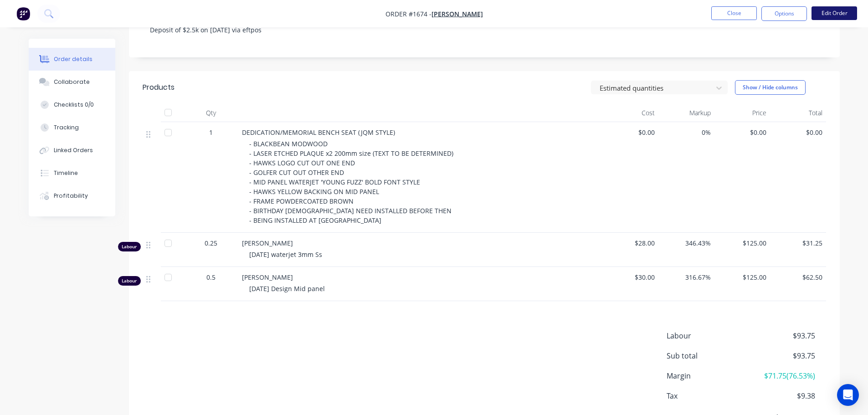 The width and height of the screenshot is (868, 415). Describe the element at coordinates (72, 82) in the screenshot. I see `button: Collaborate` at that location.